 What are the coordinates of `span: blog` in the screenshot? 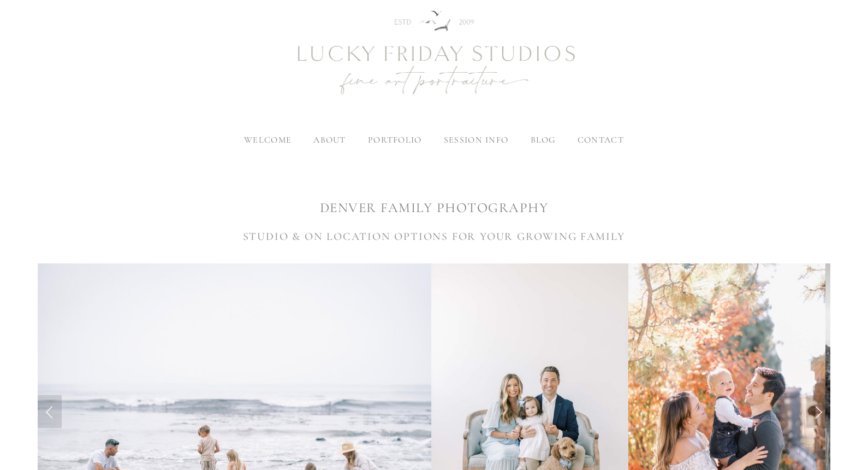 It's located at (543, 140).